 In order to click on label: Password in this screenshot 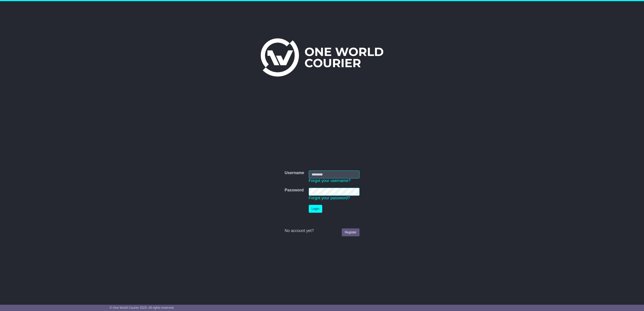, I will do `click(294, 190)`.